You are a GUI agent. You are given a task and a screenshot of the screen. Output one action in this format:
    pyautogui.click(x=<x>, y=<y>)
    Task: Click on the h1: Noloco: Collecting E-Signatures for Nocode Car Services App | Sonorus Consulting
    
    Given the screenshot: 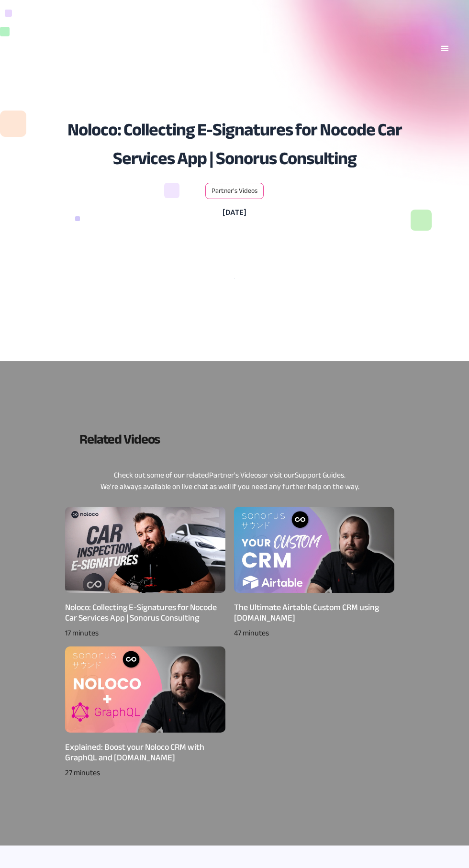 What is the action you would take?
    pyautogui.click(x=234, y=144)
    